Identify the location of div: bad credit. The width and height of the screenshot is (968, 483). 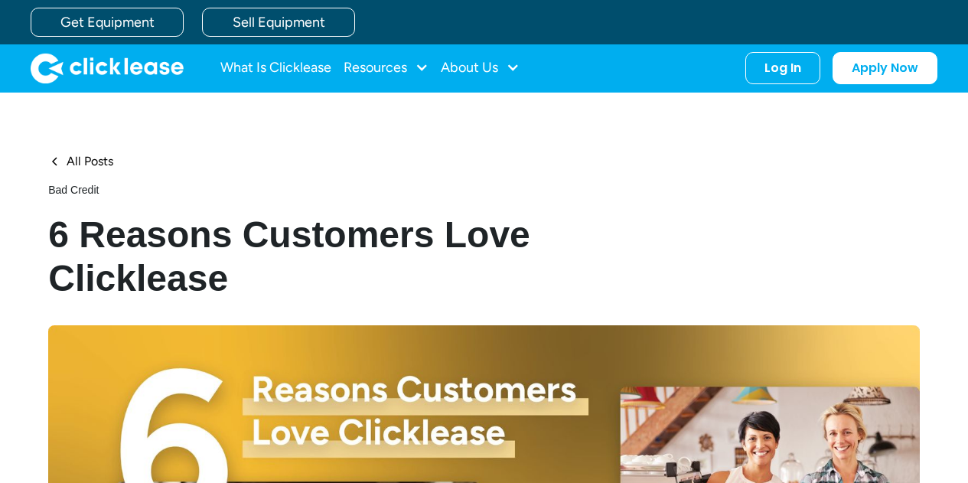
(342, 190).